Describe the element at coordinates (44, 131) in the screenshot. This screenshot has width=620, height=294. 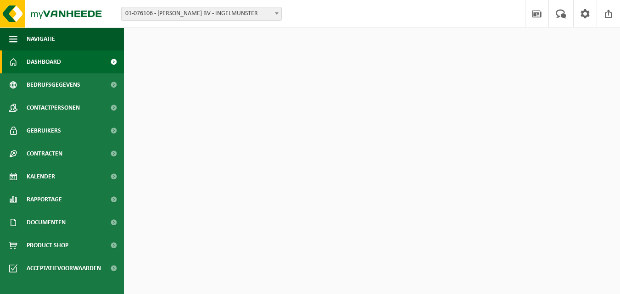
I see `span: Gebruikers` at that location.